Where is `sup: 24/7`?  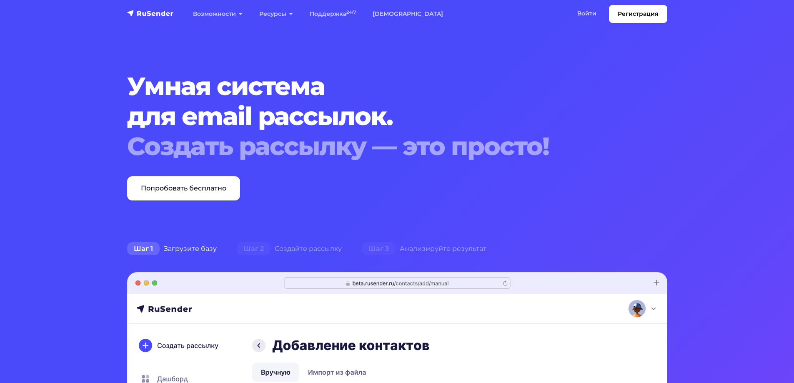 sup: 24/7 is located at coordinates (351, 12).